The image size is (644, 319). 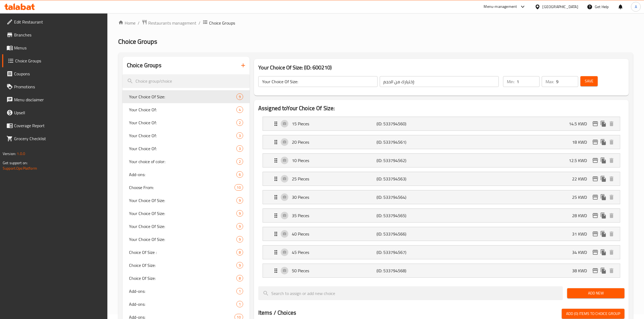 What do you see at coordinates (239, 187) in the screenshot?
I see `span: 10` at bounding box center [239, 187].